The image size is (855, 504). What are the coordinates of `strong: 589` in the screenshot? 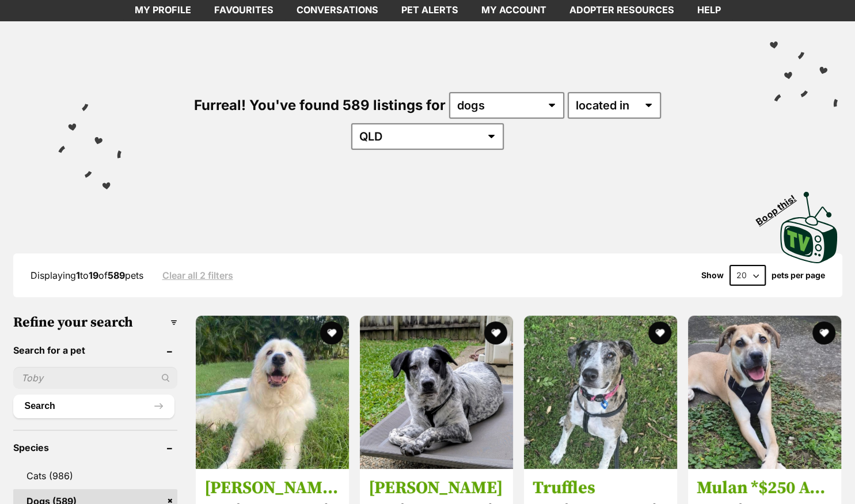 It's located at (116, 275).